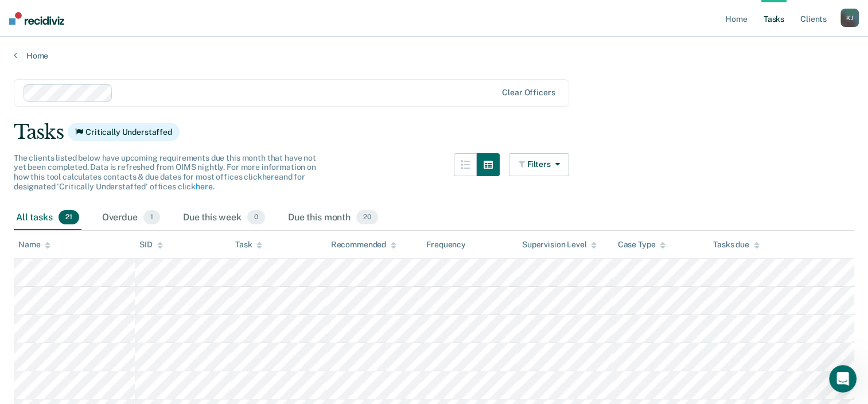 This screenshot has height=404, width=868. I want to click on button: Filters, so click(539, 165).